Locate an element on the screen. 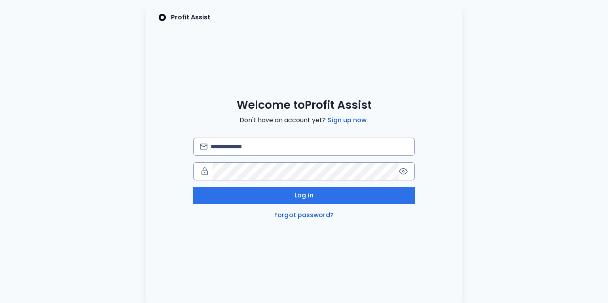  a: Sign up now is located at coordinates (347, 120).